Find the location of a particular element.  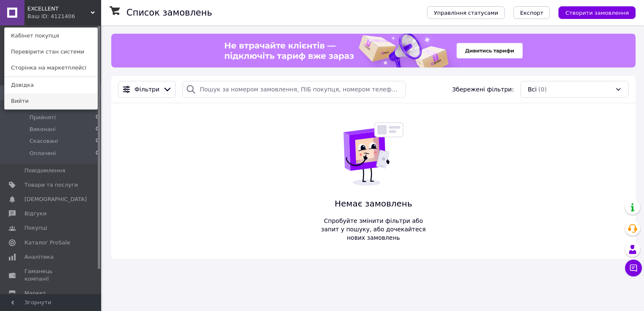

span: Створити замовлення is located at coordinates (597, 13).